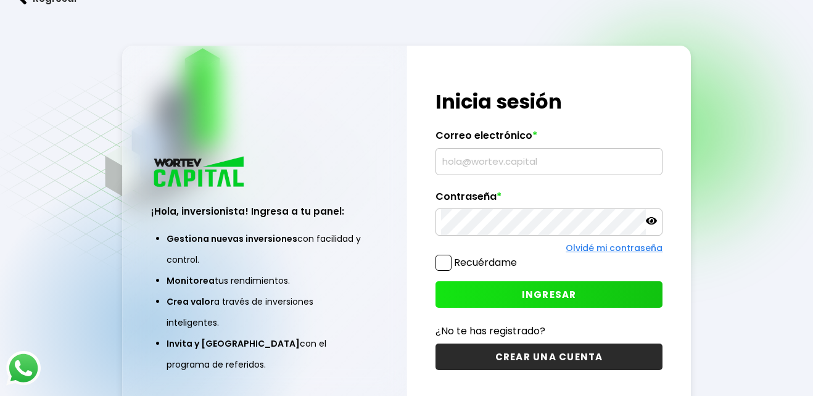 The height and width of the screenshot is (396, 813). I want to click on span: INGRESAR, so click(549, 294).